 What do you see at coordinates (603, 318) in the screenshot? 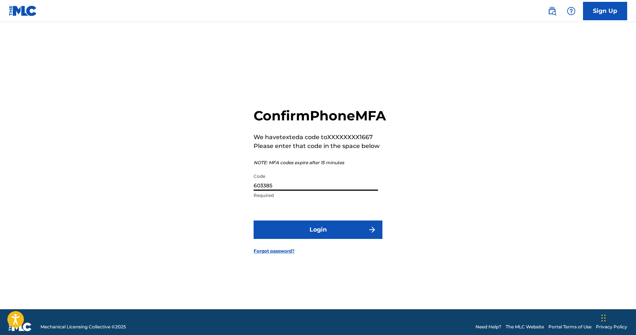
I see `div: Drag` at bounding box center [603, 318].